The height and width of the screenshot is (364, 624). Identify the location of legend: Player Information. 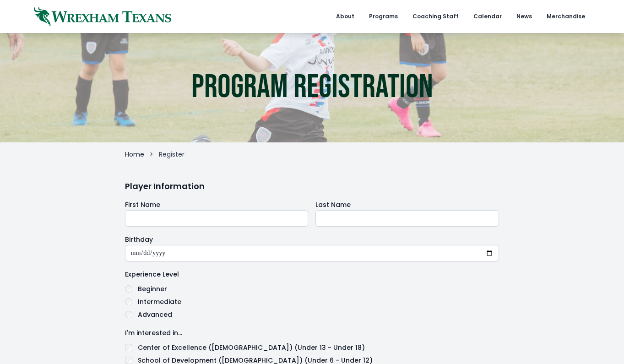
(165, 186).